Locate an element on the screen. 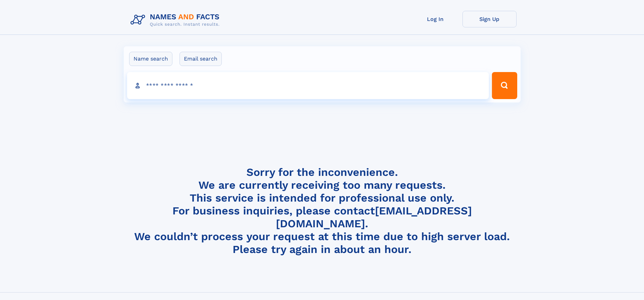  label: Name search is located at coordinates (151, 59).